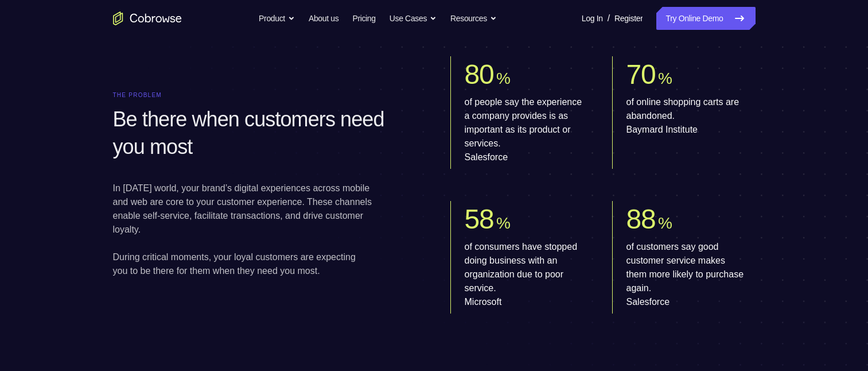 This screenshot has height=371, width=868. What do you see at coordinates (479, 74) in the screenshot?
I see `span: 80` at bounding box center [479, 74].